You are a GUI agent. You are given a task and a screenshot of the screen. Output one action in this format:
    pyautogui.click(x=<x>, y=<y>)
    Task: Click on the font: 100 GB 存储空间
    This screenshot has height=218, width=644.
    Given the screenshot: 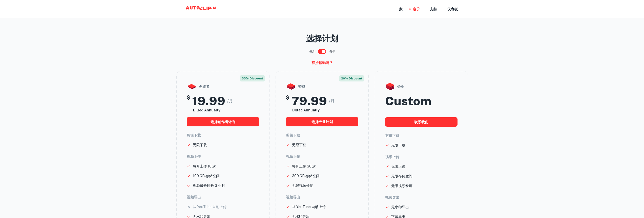 What is the action you would take?
    pyautogui.click(x=206, y=175)
    